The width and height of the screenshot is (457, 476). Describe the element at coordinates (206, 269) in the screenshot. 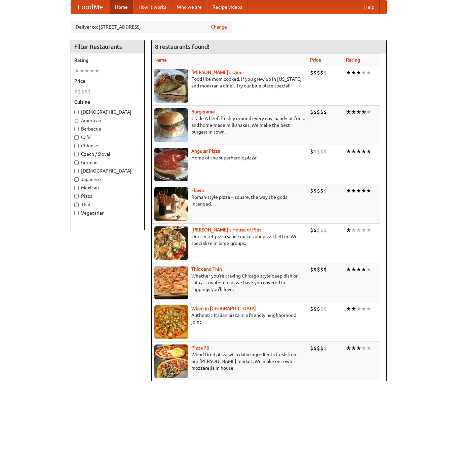

I see `b: Thick and Thin` at that location.